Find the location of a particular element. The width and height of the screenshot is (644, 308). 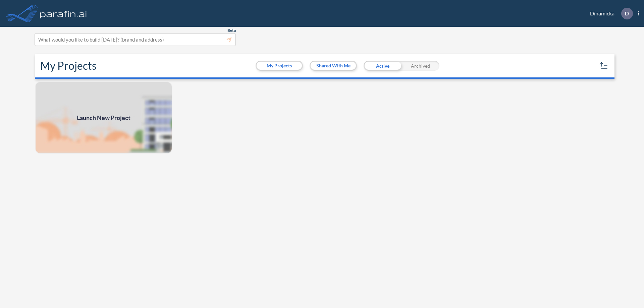

div: Archived is located at coordinates (420, 65).